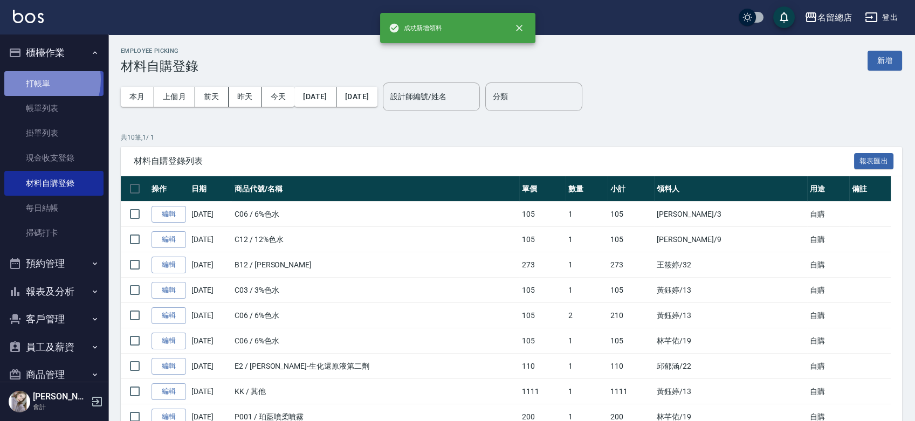  I want to click on a: 報表匯出, so click(874, 160).